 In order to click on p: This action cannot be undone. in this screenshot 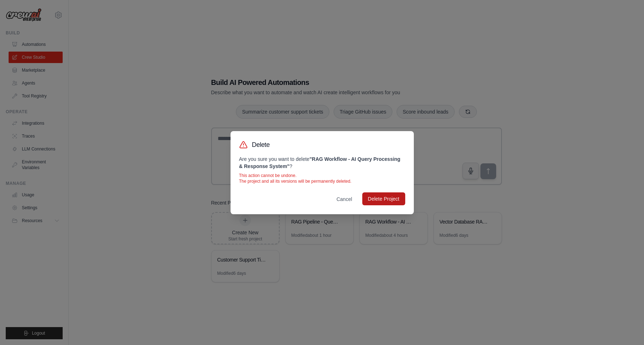, I will do `click(322, 176)`.